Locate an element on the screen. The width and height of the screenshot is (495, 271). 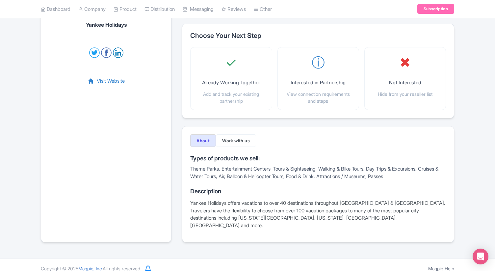
p: Add and track your existing partnership is located at coordinates (231, 97).